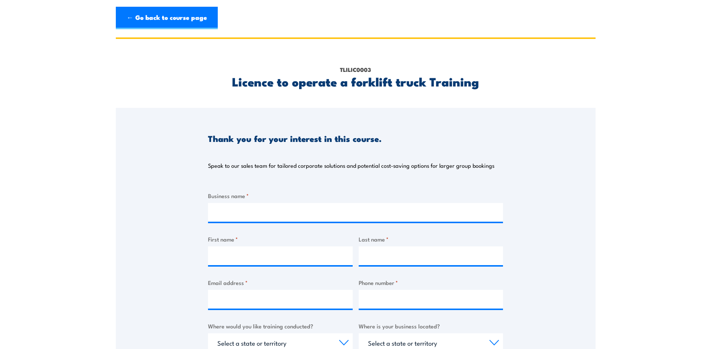 The width and height of the screenshot is (711, 349). Describe the element at coordinates (351, 166) in the screenshot. I see `p: Speak to our sales team for tailored corporate solutions and potential cost-saving options for la...` at that location.